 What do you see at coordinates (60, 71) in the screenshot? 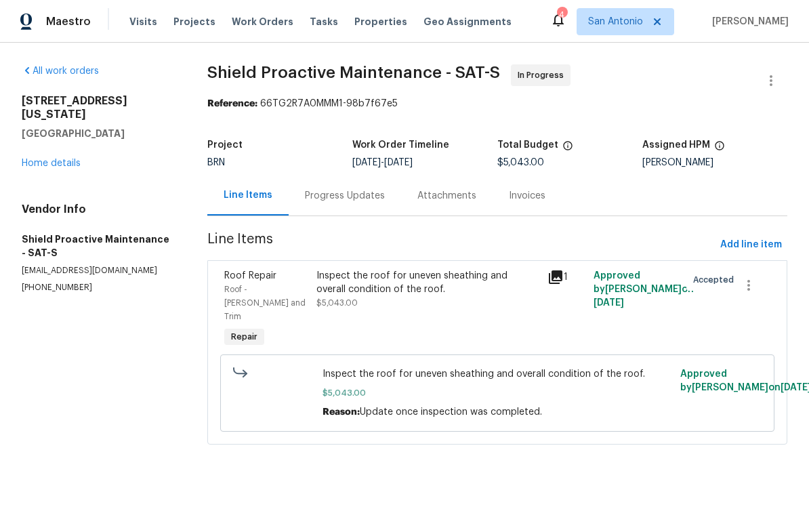
I see `a: All work orders` at bounding box center [60, 71].